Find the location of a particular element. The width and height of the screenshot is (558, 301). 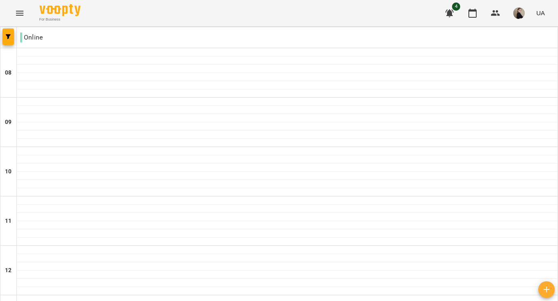

img: 5e9a9518ec6e813dcf6359420b087dab.jpg is located at coordinates (519, 13).